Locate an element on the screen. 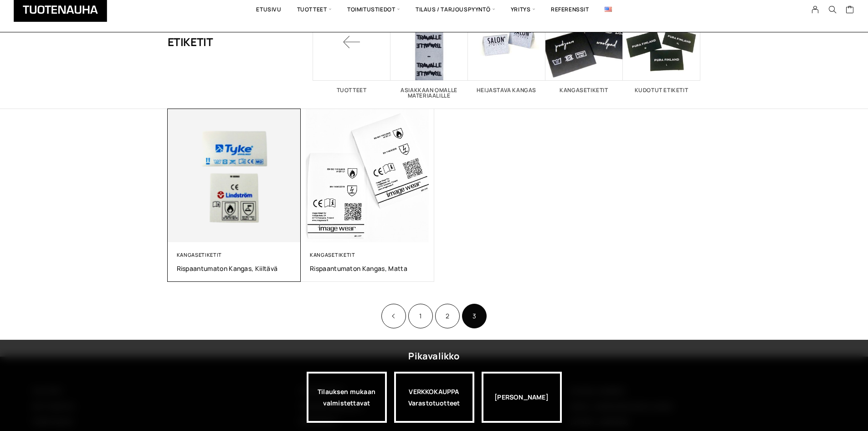 The width and height of the screenshot is (868, 431). h2: Kangasetiketit is located at coordinates (584, 90).